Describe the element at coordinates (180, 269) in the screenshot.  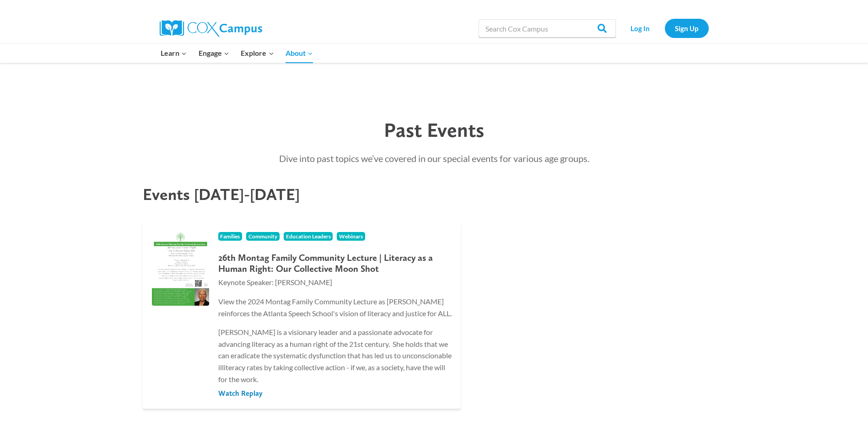
I see `img: Montag-2024-Invite.png` at that location.